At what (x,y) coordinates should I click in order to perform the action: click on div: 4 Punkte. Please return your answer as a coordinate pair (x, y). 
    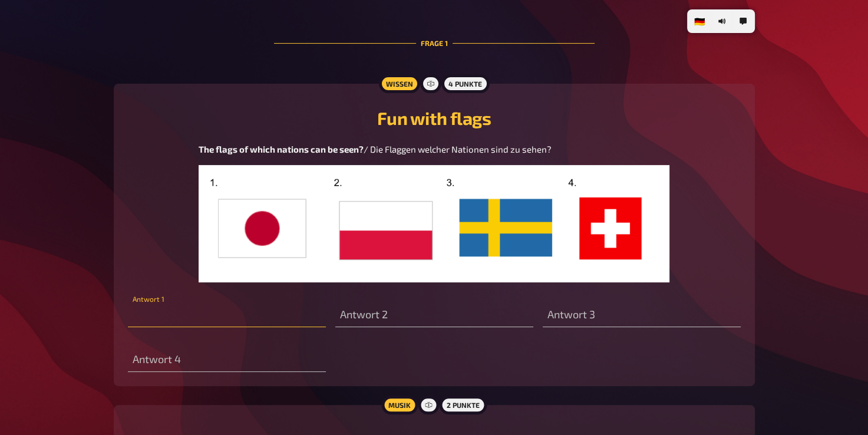
    Looking at the image, I should click on (465, 84).